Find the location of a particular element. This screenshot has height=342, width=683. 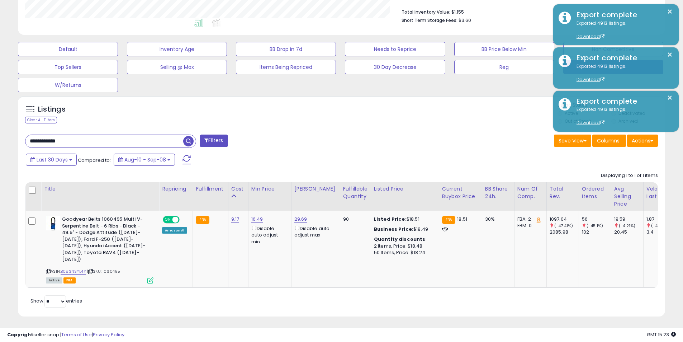

div: 30% is located at coordinates (497, 219).